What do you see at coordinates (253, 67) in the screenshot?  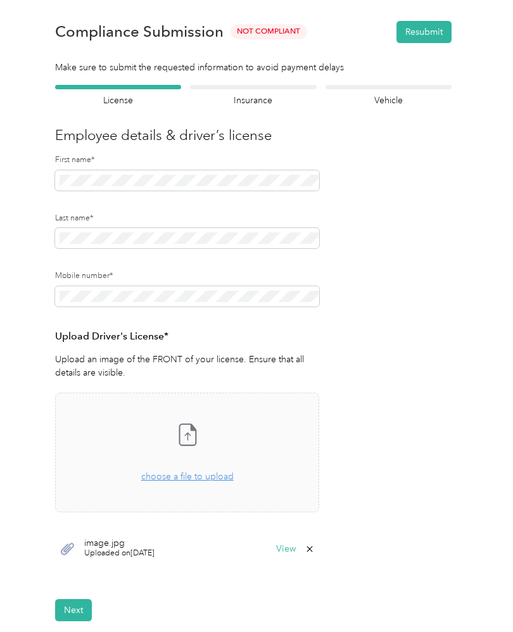 I see `div: Make sure to submit the requested information to avoid payment delays` at bounding box center [253, 67].